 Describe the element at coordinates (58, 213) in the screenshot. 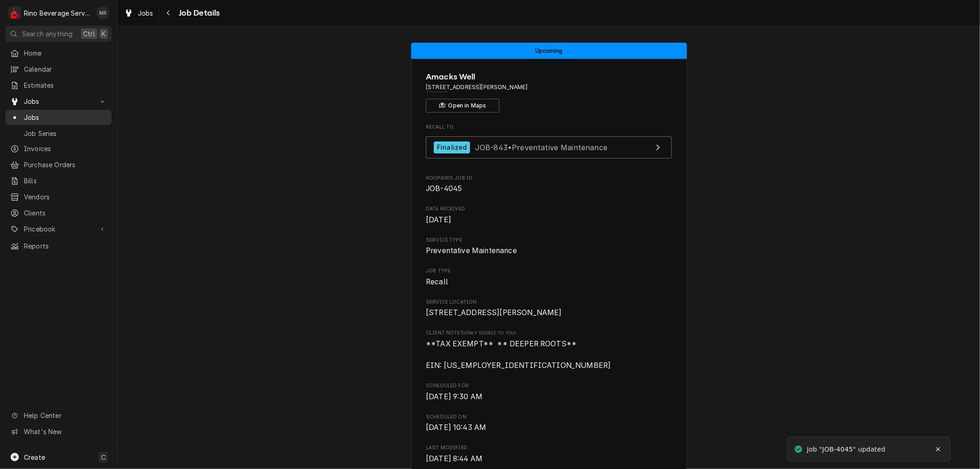

I see `a: Clients` at that location.